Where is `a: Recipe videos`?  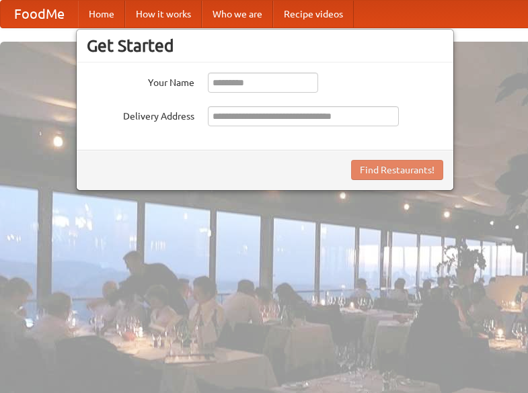
a: Recipe videos is located at coordinates (313, 14).